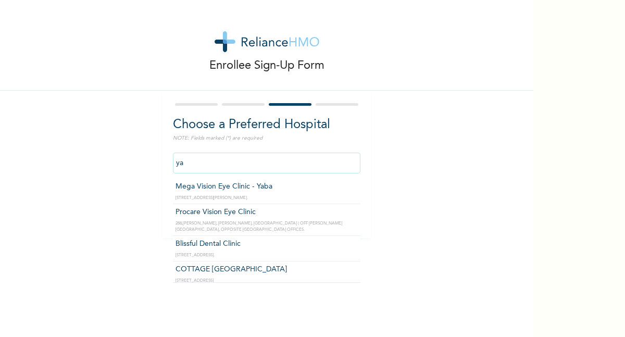  What do you see at coordinates (267, 163) in the screenshot?
I see `input: Search by name, address or governorate` at bounding box center [267, 163].